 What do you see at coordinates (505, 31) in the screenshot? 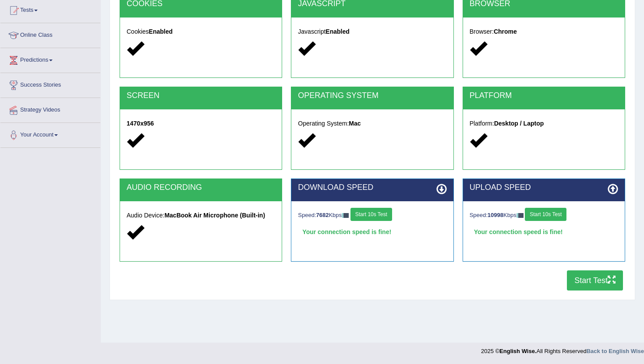
I see `strong: Chrome` at bounding box center [505, 31].